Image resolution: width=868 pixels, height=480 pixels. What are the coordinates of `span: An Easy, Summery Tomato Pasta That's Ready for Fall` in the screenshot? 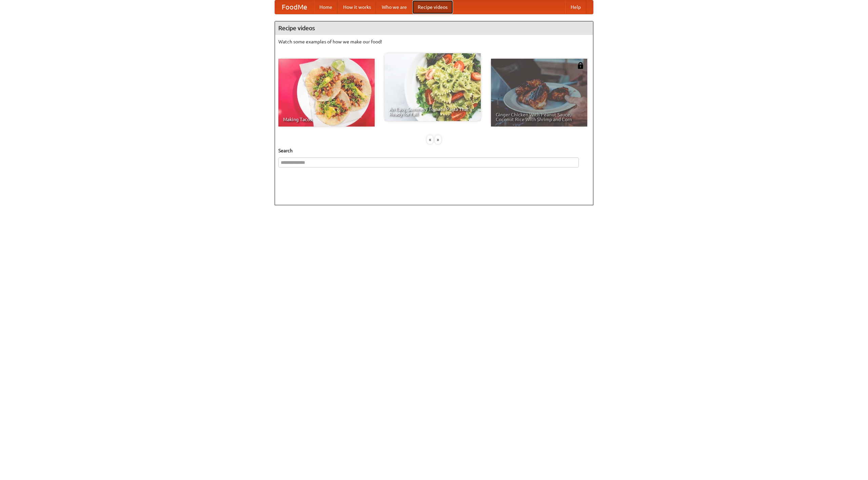 It's located at (432, 112).